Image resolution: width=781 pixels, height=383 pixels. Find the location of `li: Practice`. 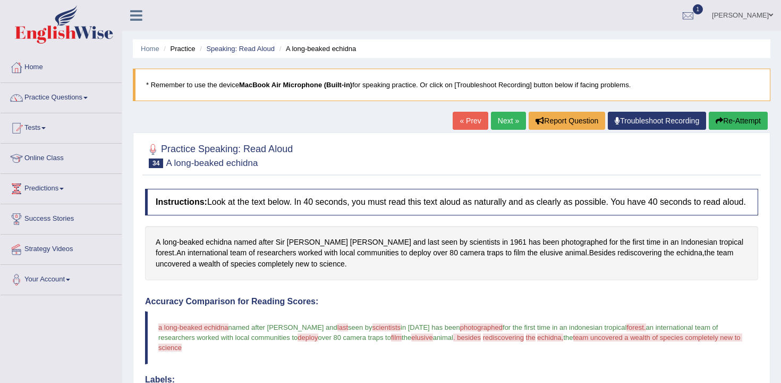

li: Practice is located at coordinates (178, 48).